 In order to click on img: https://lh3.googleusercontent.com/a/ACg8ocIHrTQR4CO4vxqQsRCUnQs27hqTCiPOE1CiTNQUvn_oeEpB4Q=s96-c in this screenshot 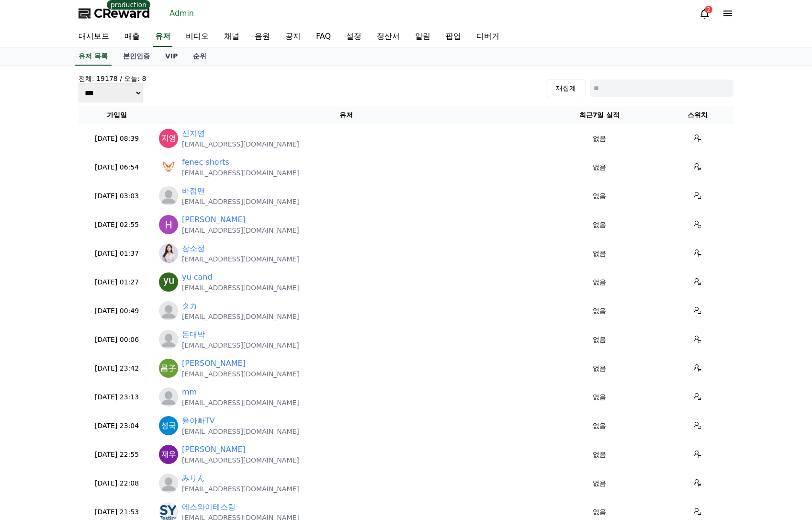, I will do `click(169, 426)`.